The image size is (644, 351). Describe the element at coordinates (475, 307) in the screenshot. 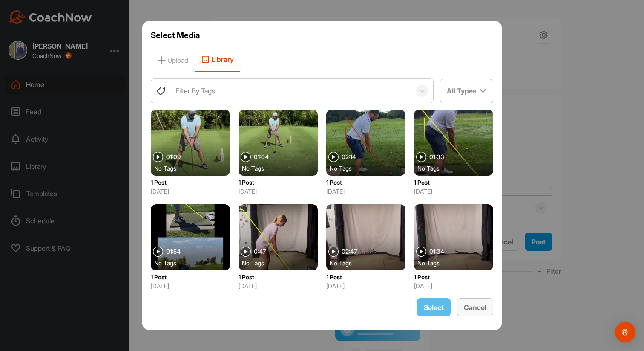

I see `button: Cancel` at that location.